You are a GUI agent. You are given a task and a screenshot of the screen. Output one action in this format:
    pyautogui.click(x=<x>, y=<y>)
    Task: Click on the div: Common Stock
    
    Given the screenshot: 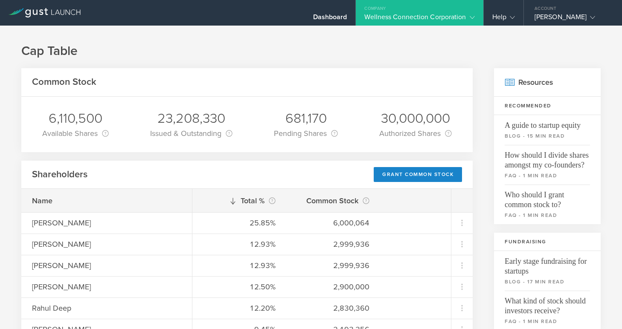 What is the action you would take?
    pyautogui.click(x=333, y=201)
    